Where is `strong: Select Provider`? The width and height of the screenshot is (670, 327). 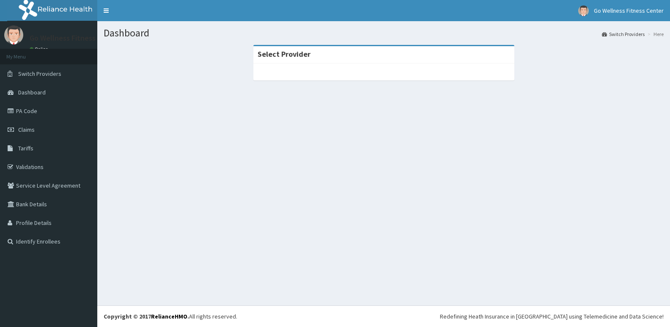
strong: Select Provider is located at coordinates (284, 54).